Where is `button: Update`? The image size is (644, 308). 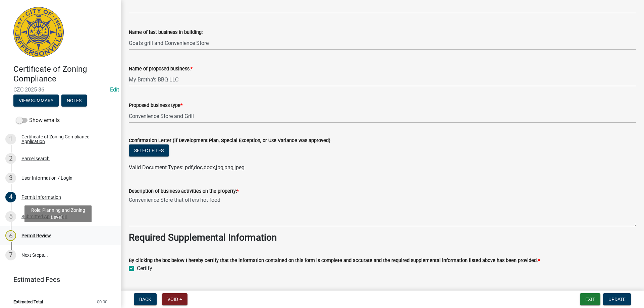
button: Update is located at coordinates (617, 300).